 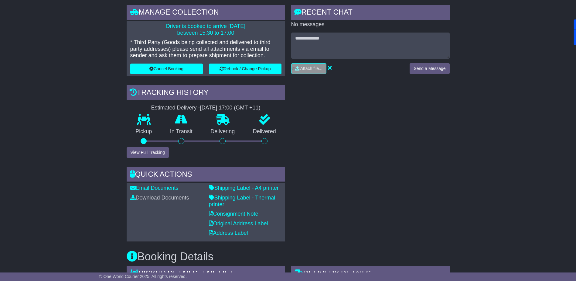 I want to click on button: Send a Message, so click(x=429, y=68).